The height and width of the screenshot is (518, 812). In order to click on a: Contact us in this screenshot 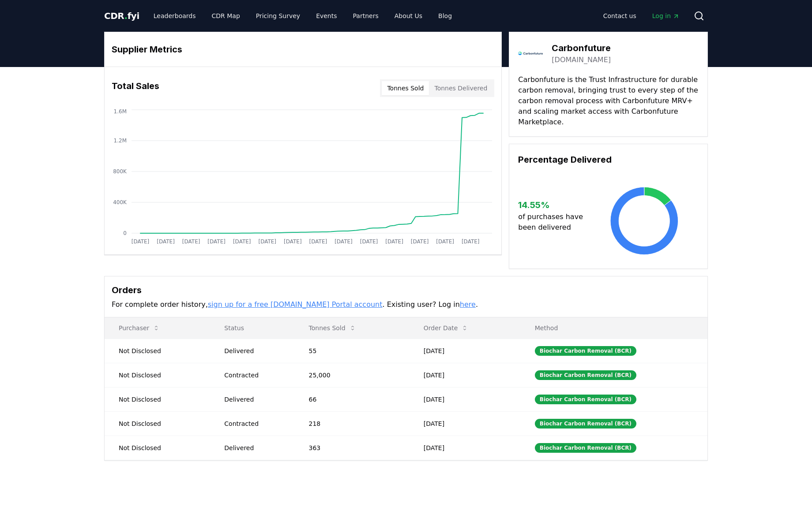, I will do `click(619, 16)`.